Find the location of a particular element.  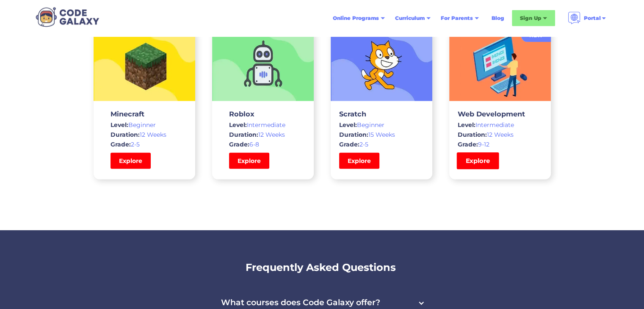

div: 9-12 is located at coordinates (500, 144).